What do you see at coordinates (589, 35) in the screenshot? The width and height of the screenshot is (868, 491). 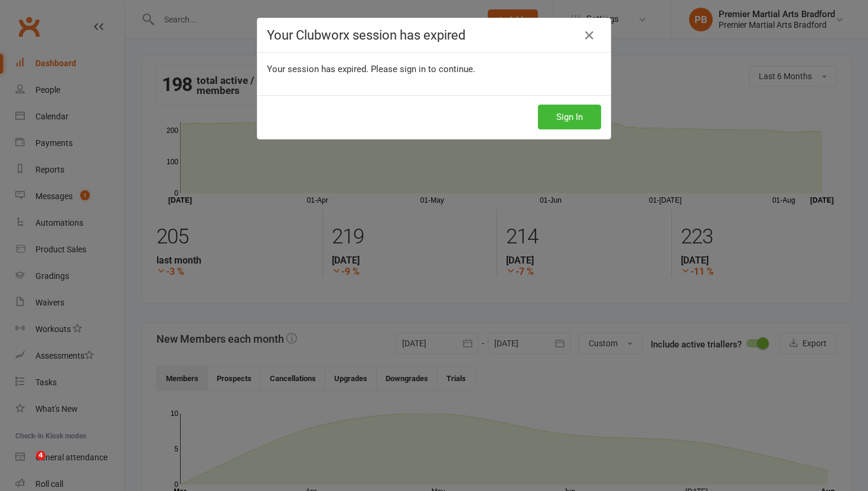 I see `a: Close` at bounding box center [589, 35].